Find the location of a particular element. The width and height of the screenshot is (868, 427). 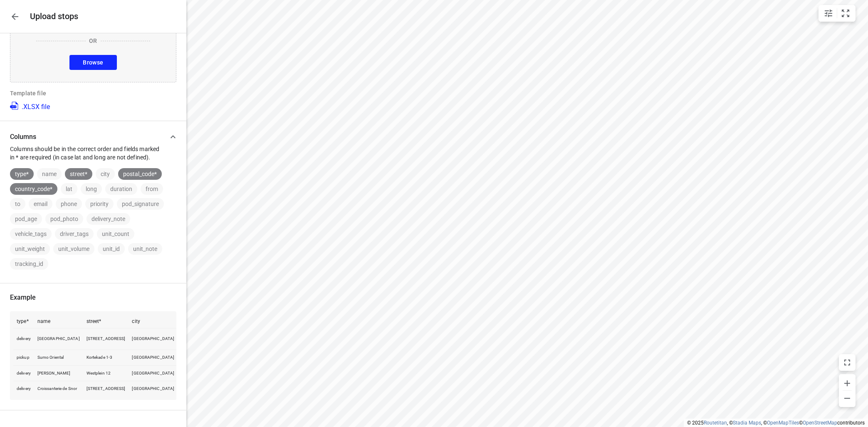

li: © 2025 , © , © © contributors is located at coordinates (776, 423).